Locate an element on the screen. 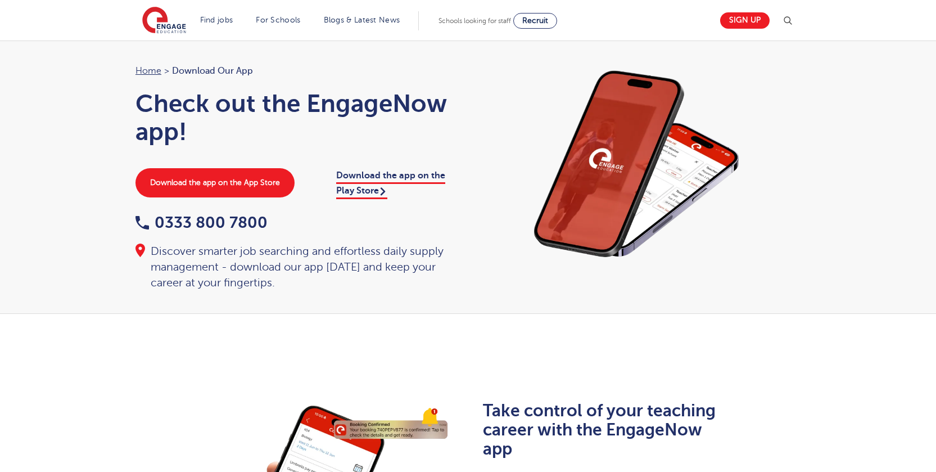  a: Sign up is located at coordinates (745, 20).